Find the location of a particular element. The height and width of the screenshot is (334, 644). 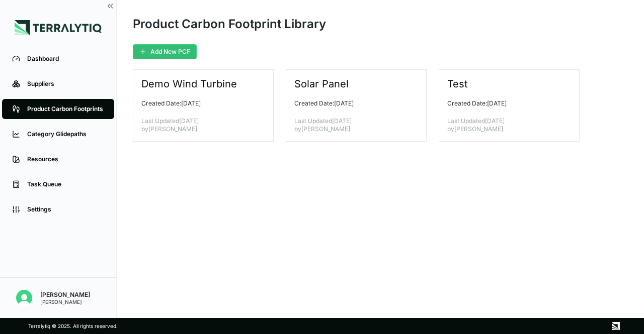

div: Dashboard is located at coordinates (66, 59).